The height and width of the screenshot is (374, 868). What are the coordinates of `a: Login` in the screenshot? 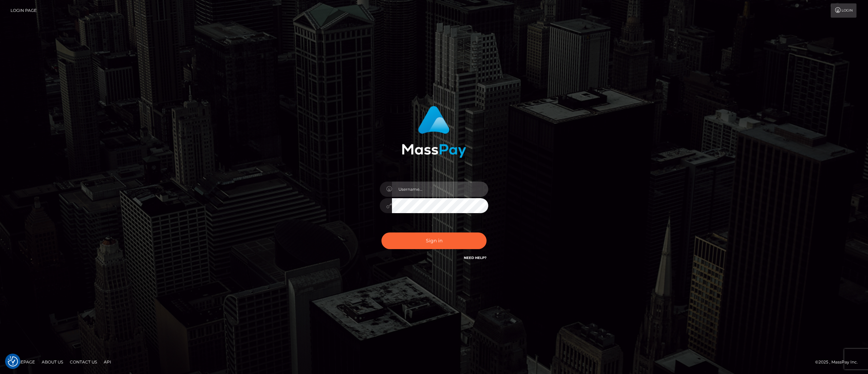 It's located at (843, 11).